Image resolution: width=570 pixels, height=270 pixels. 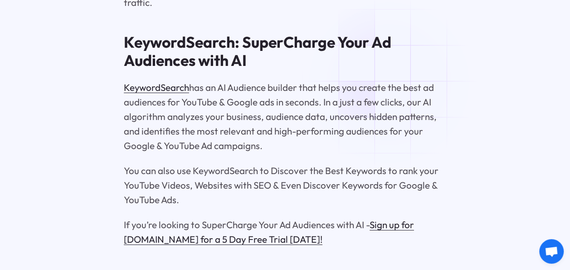 I want to click on p: has an AI Audience builder that helps you create the best ad audiences for YouTube & Google ads i..., so click(x=285, y=116).